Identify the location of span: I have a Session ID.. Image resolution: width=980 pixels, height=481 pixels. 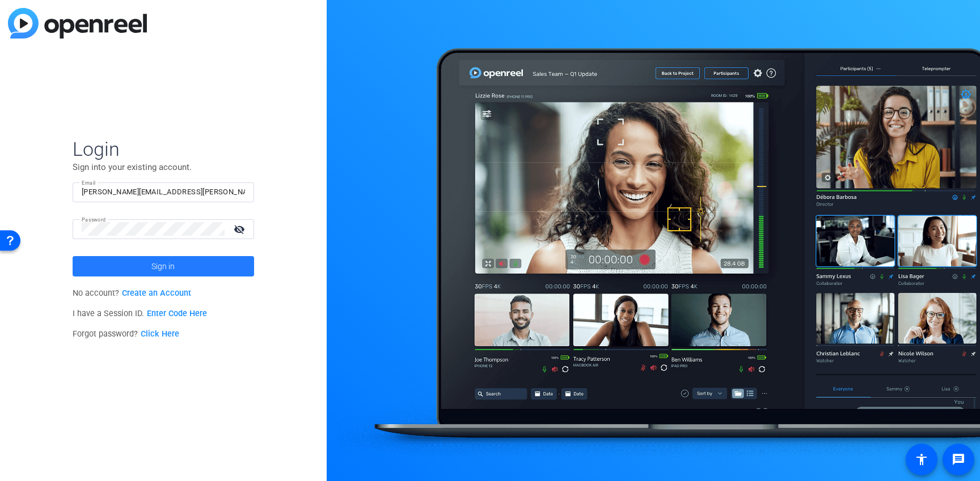
(139, 314).